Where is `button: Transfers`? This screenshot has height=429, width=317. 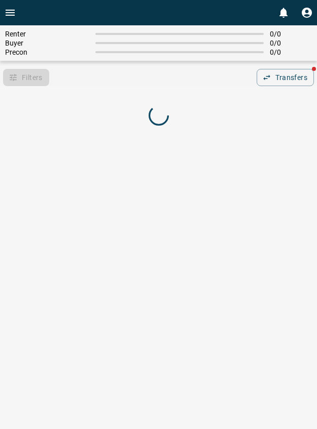 button: Transfers is located at coordinates (285, 78).